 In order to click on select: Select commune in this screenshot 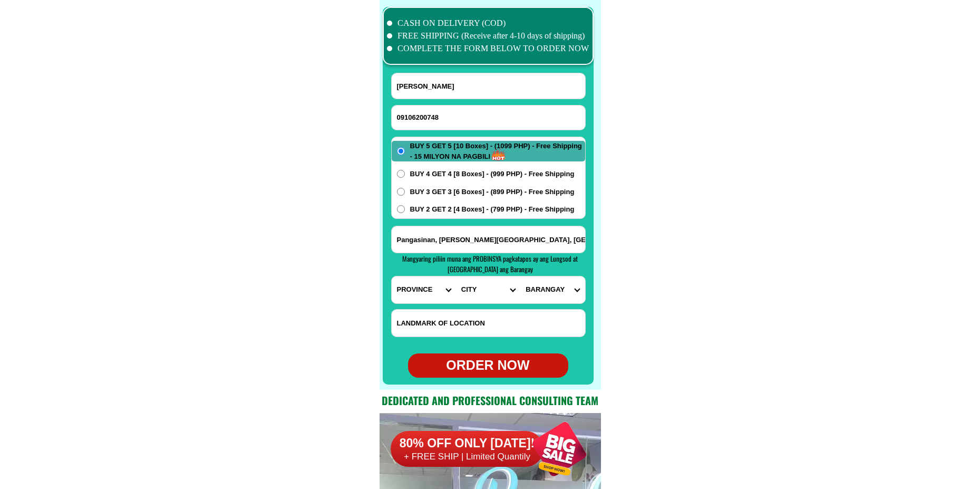, I will do `click(553, 290)`.